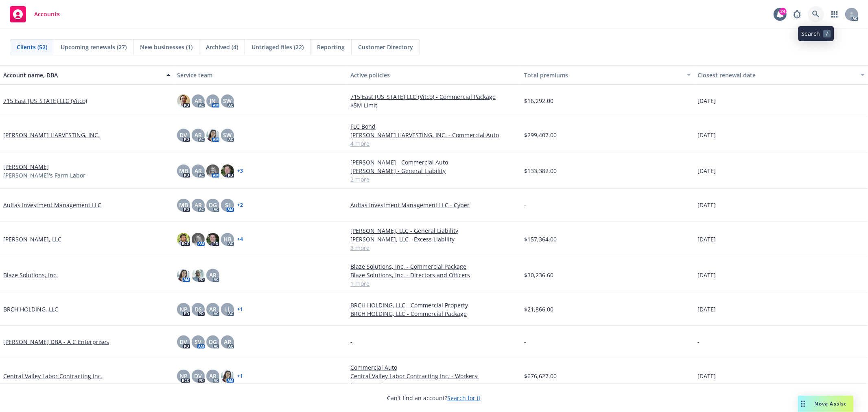  What do you see at coordinates (434, 105) in the screenshot?
I see `a: $5M Limit` at bounding box center [434, 105].